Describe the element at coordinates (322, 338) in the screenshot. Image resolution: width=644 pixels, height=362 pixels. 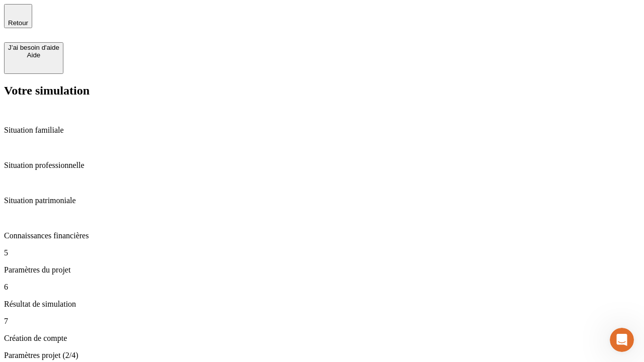
I see `p: Création de compte` at that location.